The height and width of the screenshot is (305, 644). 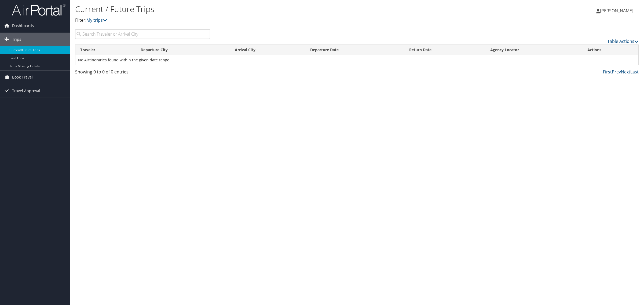 I want to click on span: Book Travel, so click(x=22, y=77).